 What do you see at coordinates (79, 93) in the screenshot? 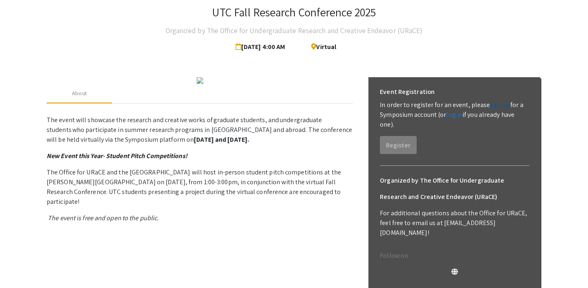
I see `div: About` at bounding box center [79, 93].